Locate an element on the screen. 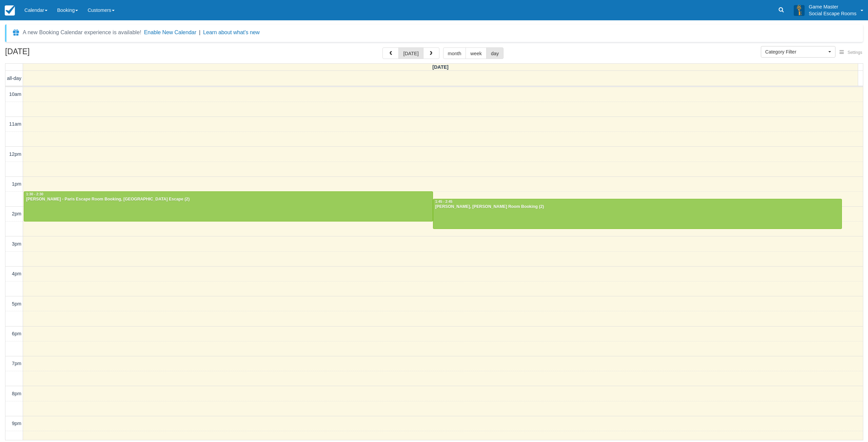  img: checkfront-main-nav-mini-logo.png is located at coordinates (10, 10).